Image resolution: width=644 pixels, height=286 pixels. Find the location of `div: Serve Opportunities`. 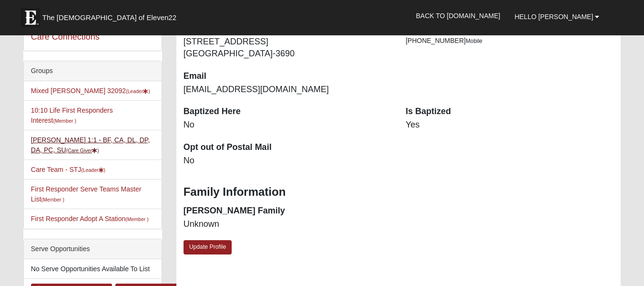

div: Serve Opportunities is located at coordinates (93, 249).